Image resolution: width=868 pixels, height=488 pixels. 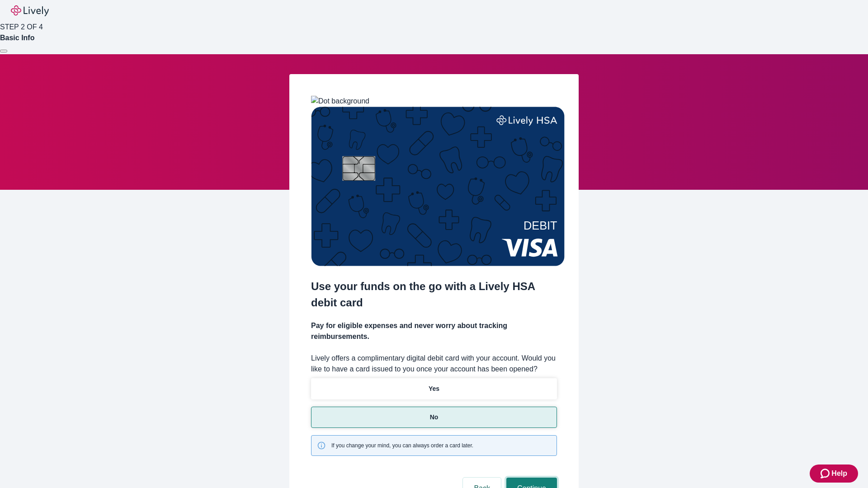 What do you see at coordinates (826, 473) in the screenshot?
I see `svg: Zendesk support icon` at bounding box center [826, 473].